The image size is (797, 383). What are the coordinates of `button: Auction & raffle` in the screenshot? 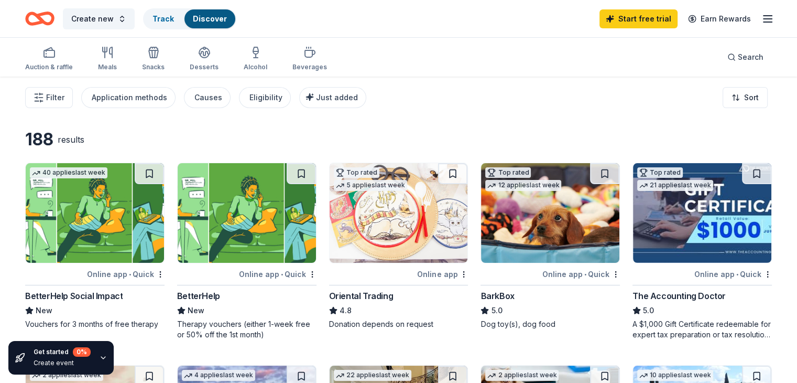 It's located at (49, 59).